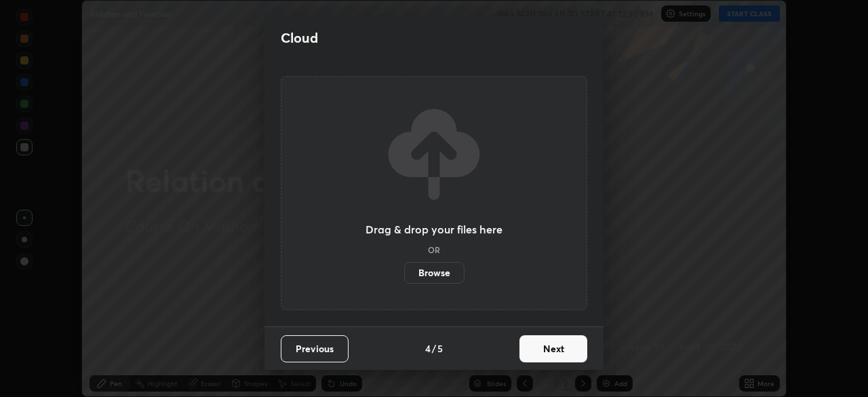 This screenshot has height=397, width=868. Describe the element at coordinates (428, 348) in the screenshot. I see `h4: 4` at that location.